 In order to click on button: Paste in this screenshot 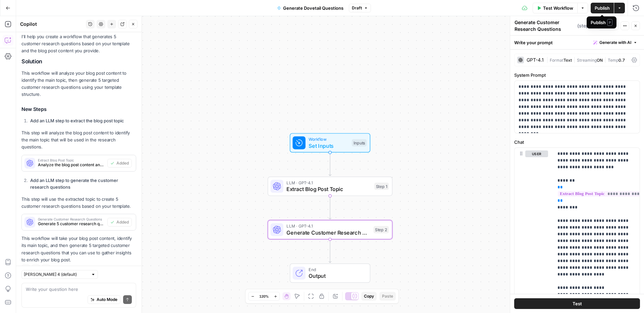, I will do `click(387, 296)`.